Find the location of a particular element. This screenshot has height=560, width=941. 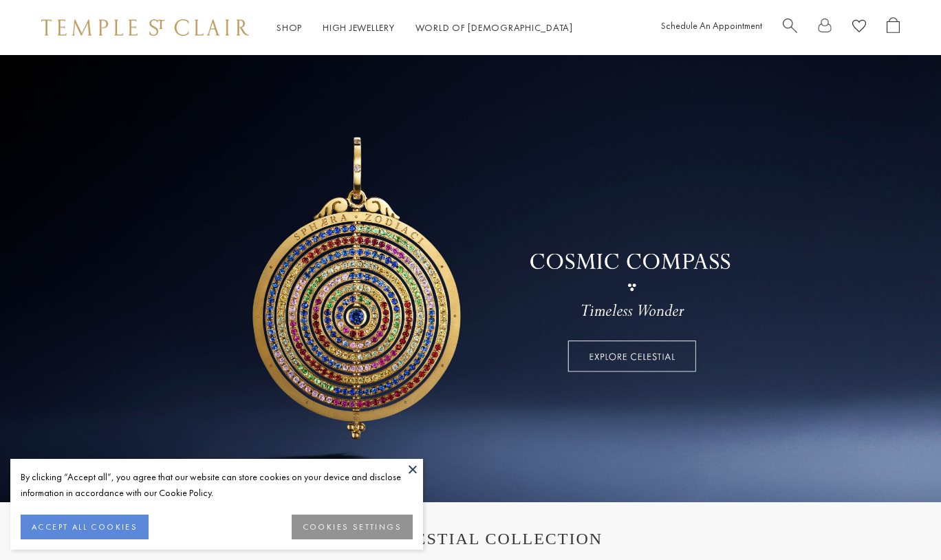

button: ACCEPT ALL COOKIES is located at coordinates (84, 526).